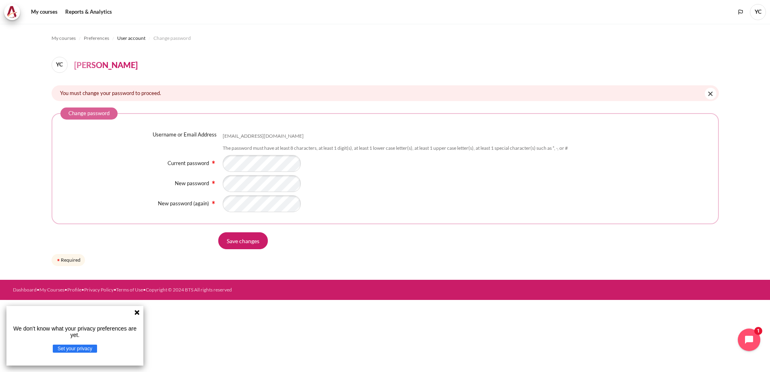  I want to click on a: My Courses, so click(52, 290).